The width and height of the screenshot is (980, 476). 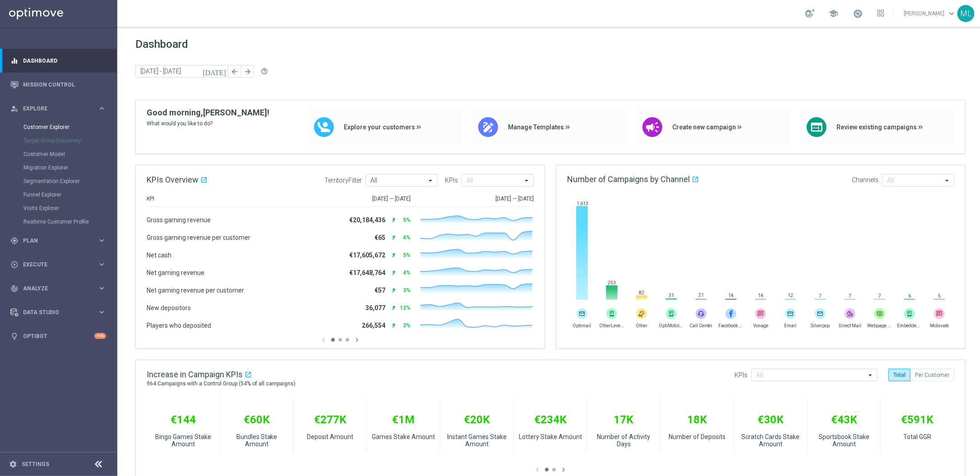 What do you see at coordinates (59, 127) in the screenshot?
I see `a: Customer Explorer` at bounding box center [59, 127].